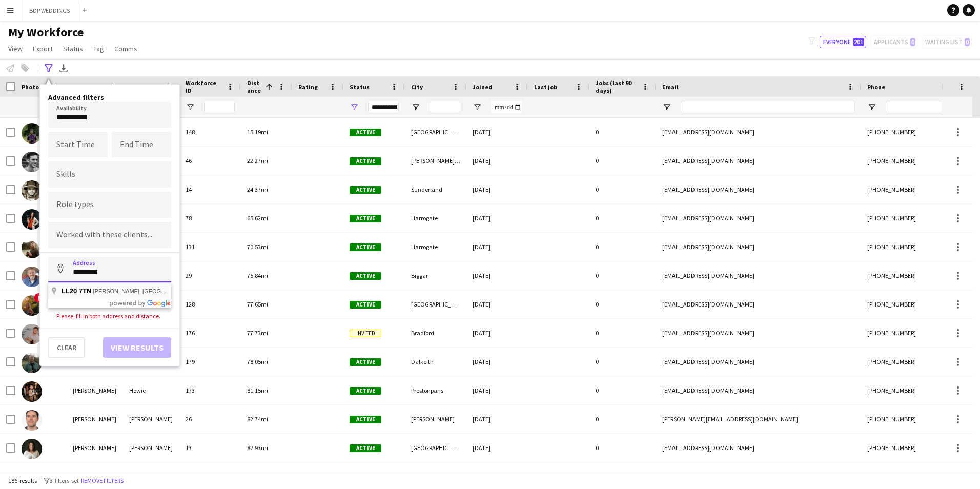 This screenshot has height=489, width=980. I want to click on h4: Advanced filters, so click(110, 98).